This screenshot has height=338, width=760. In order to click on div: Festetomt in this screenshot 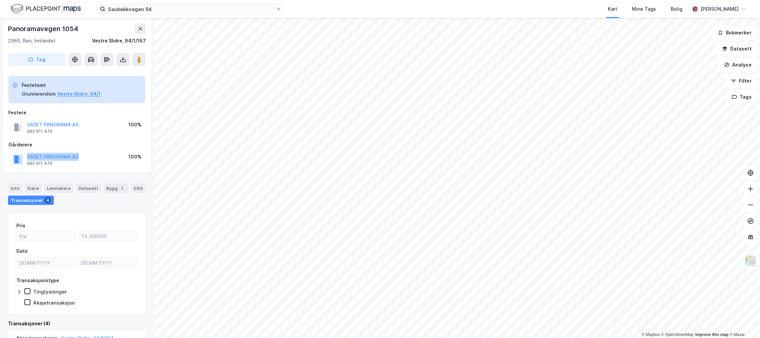, I will do `click(61, 85)`.